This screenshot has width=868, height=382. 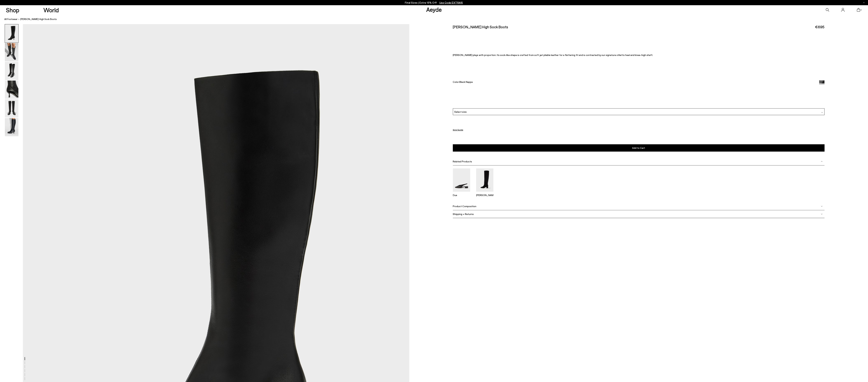 What do you see at coordinates (461, 180) in the screenshot?
I see `img: Dua Slingback Flats` at bounding box center [461, 180].